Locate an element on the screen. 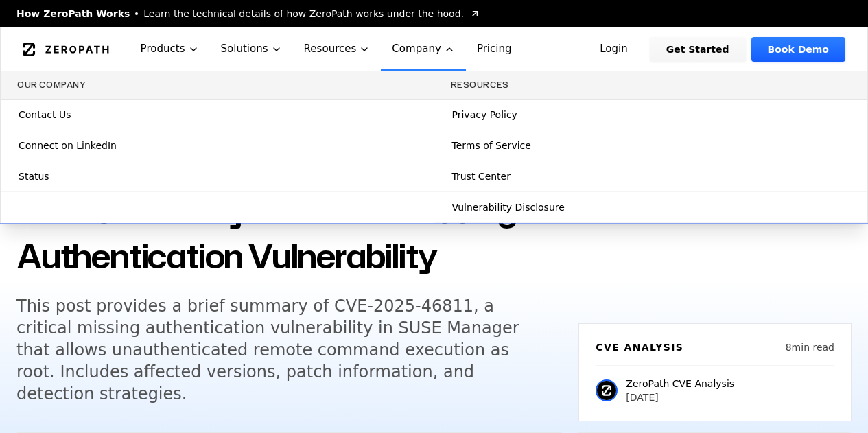  button: Company is located at coordinates (423, 48).